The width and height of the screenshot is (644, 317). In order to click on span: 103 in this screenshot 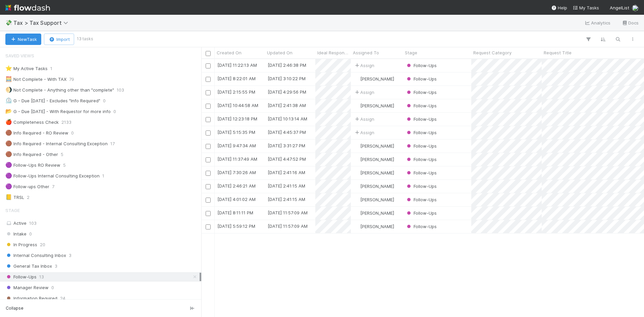, I will do `click(120, 90)`.